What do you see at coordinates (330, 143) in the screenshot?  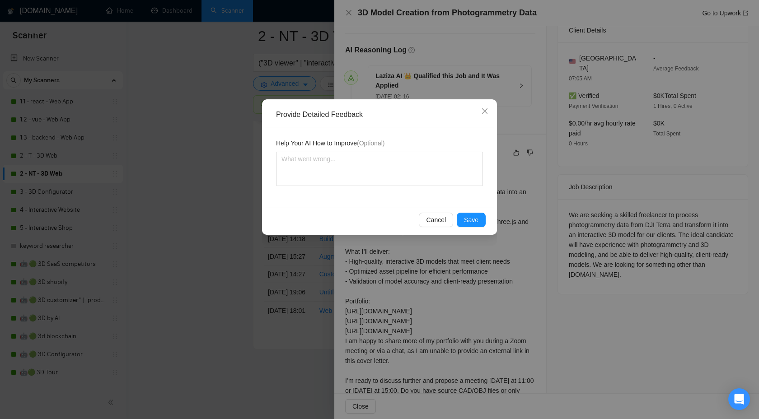 I see `span: Help Your AI How to Improve` at bounding box center [330, 143].